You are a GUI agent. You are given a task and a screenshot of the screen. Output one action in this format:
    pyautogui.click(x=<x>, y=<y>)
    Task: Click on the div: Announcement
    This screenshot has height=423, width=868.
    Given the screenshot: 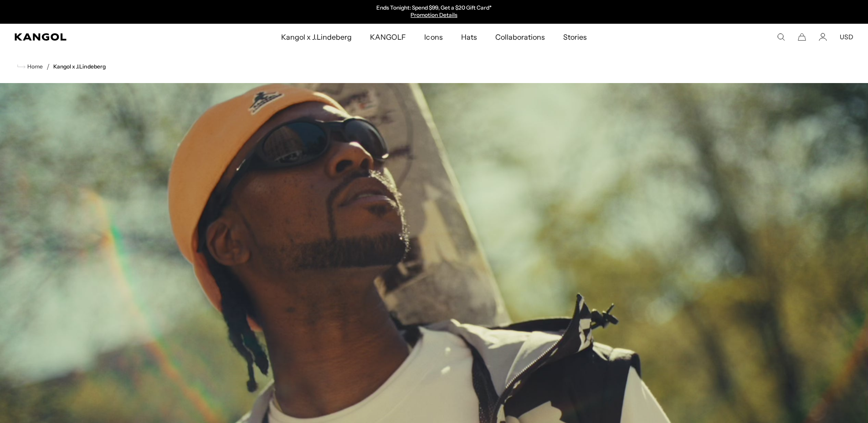 What is the action you would take?
    pyautogui.click(x=434, y=12)
    